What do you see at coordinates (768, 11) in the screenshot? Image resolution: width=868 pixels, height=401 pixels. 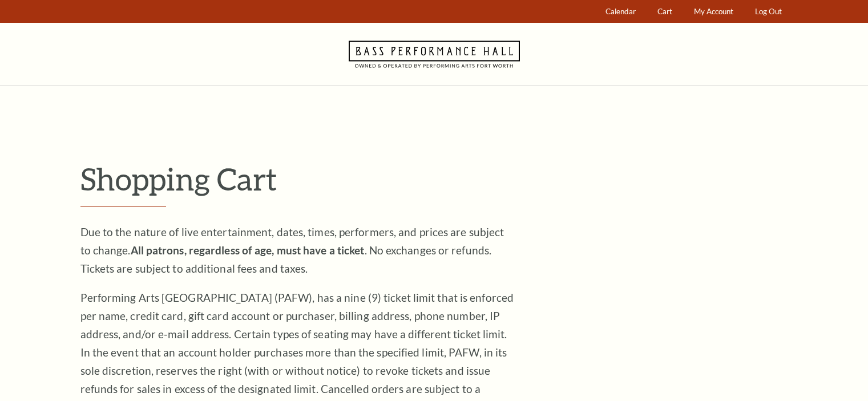 I see `a: Log Out` at bounding box center [768, 11].